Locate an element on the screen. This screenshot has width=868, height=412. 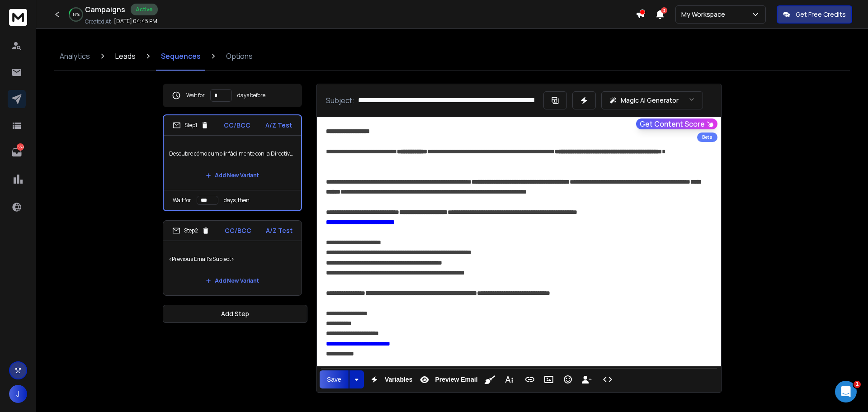
div: Step 2 is located at coordinates (191, 231).